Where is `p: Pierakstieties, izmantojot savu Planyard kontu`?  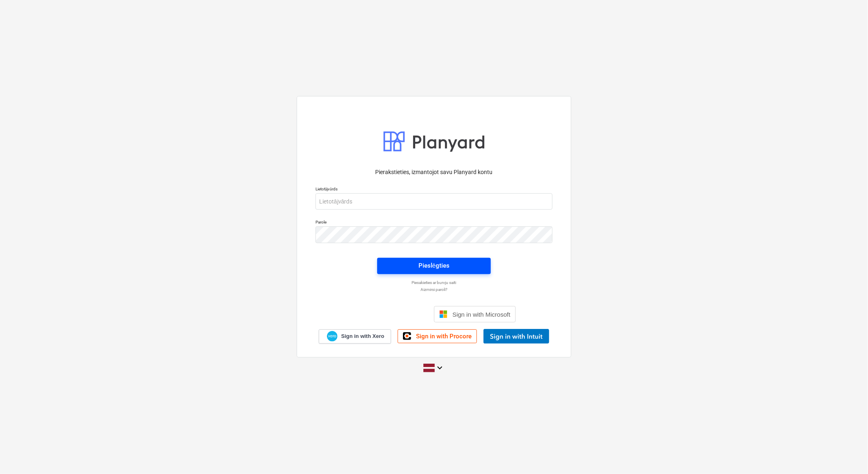
p: Pierakstieties, izmantojot savu Planyard kontu is located at coordinates (434, 172).